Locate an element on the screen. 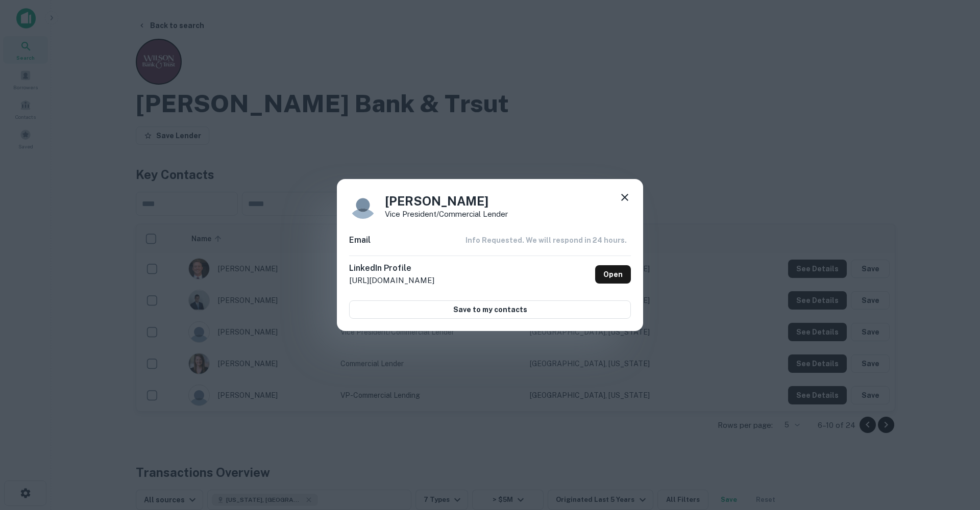 Image resolution: width=980 pixels, height=510 pixels. h6: LinkedIn Profile is located at coordinates (391, 268).